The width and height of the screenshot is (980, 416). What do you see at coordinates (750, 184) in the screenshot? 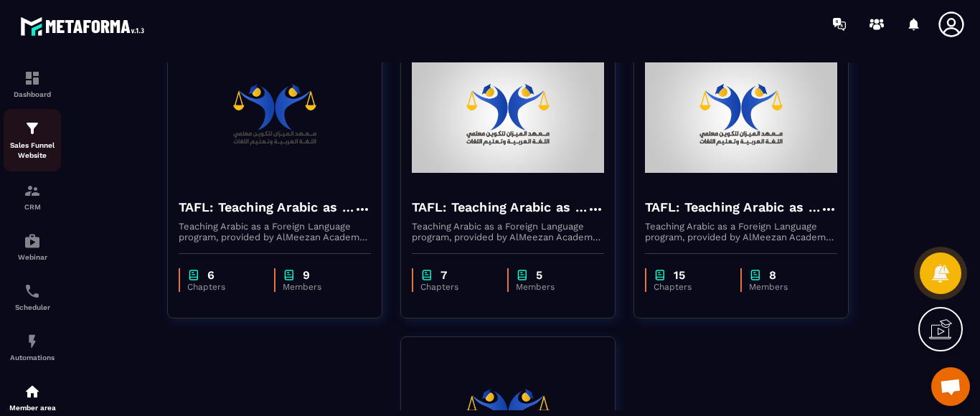
I see `a: formation-backgroundTAFL: Teaching Arabic as a Foreign Language program - JuneTeaching Arabic as ...` at bounding box center [750, 184].